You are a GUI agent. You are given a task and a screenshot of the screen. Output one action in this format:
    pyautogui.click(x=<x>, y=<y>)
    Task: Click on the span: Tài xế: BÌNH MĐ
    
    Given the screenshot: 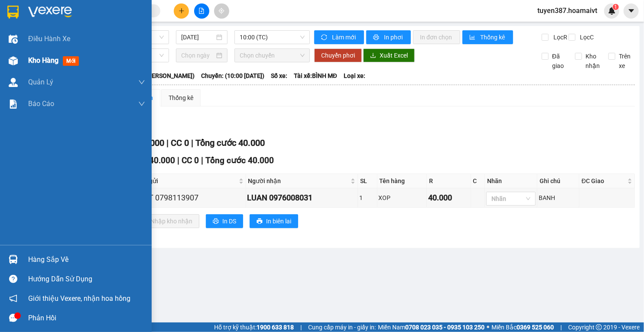 What is the action you would take?
    pyautogui.click(x=316, y=76)
    